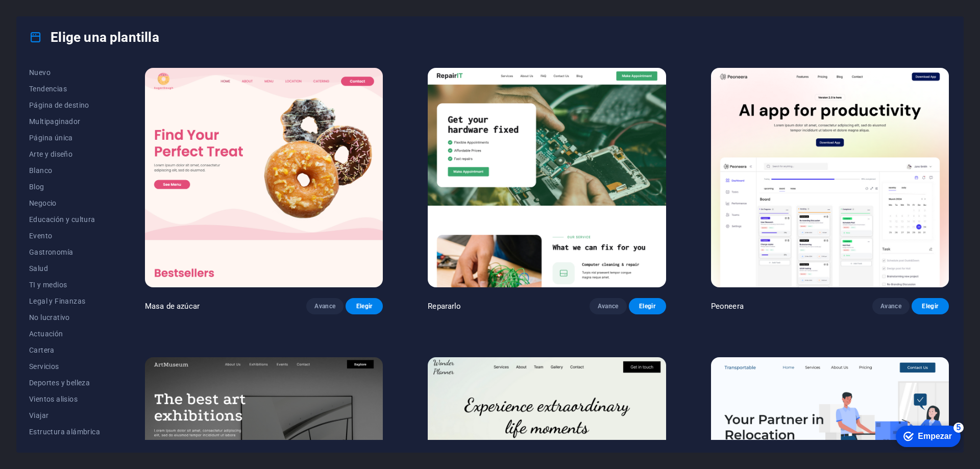 Image resolution: width=980 pixels, height=469 pixels. Describe the element at coordinates (64, 89) in the screenshot. I see `button: Tendencias` at that location.